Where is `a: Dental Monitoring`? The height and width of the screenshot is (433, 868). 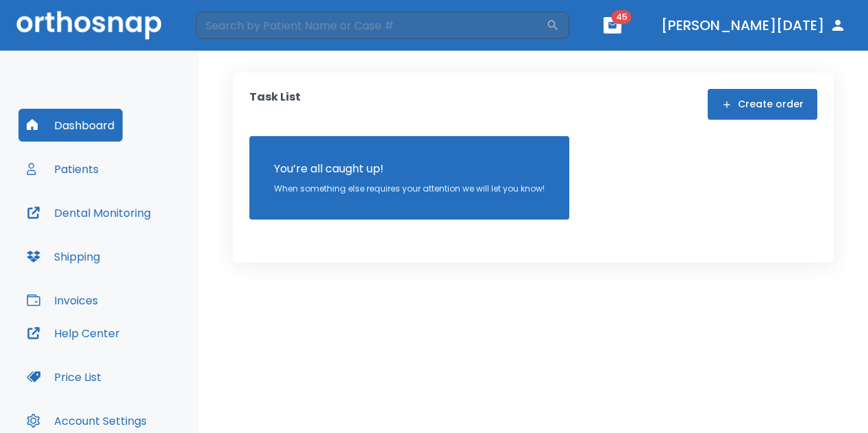 a: Dental Monitoring is located at coordinates (88, 213).